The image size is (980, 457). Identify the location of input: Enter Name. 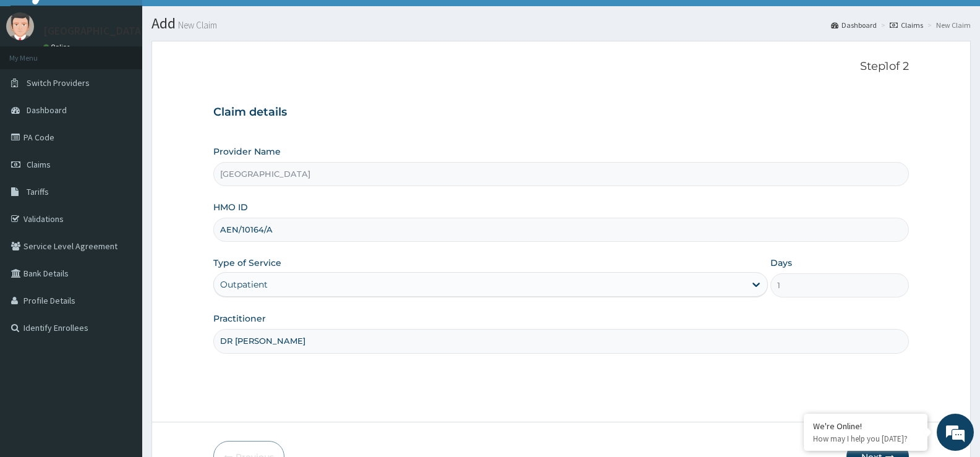
(561, 340).